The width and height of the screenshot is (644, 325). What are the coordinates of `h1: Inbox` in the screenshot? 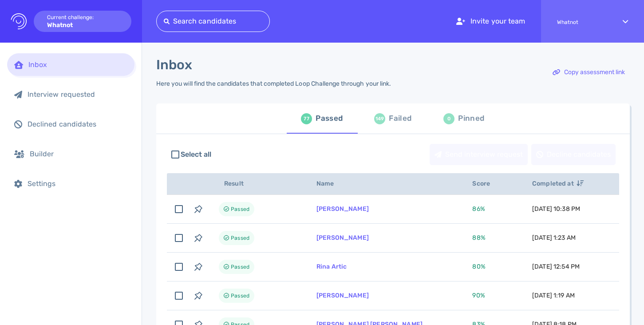 It's located at (174, 65).